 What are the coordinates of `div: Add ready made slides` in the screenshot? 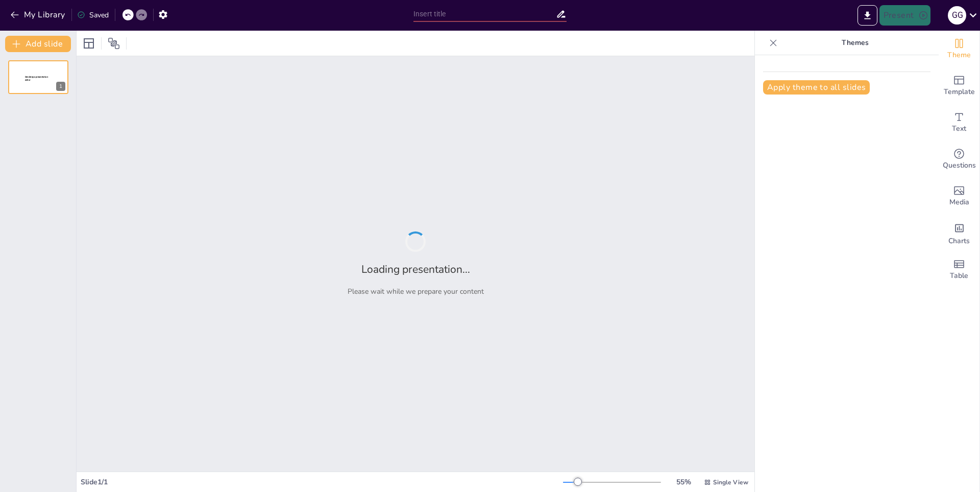 It's located at (960, 86).